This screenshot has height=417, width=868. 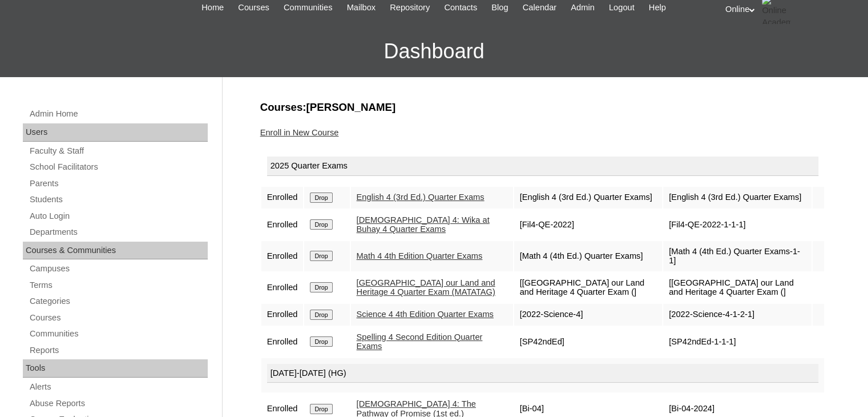 I want to click on span: Mailbox, so click(x=361, y=7).